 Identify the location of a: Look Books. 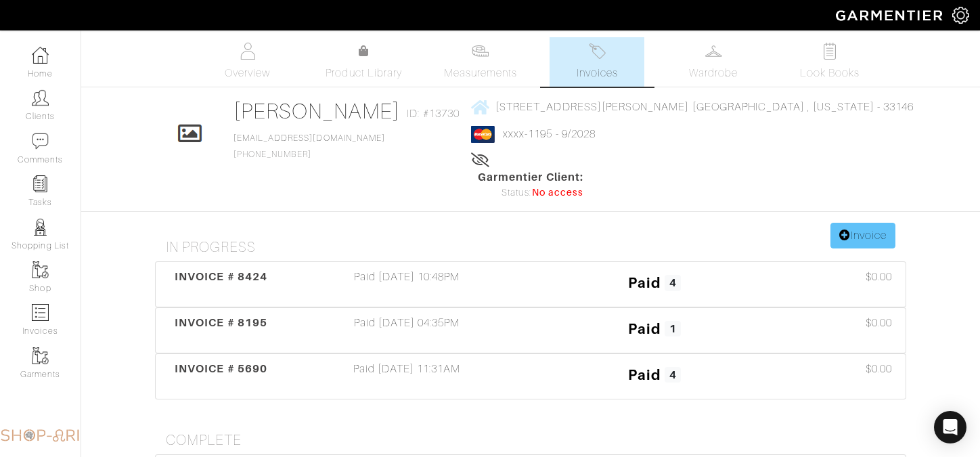
(829, 62).